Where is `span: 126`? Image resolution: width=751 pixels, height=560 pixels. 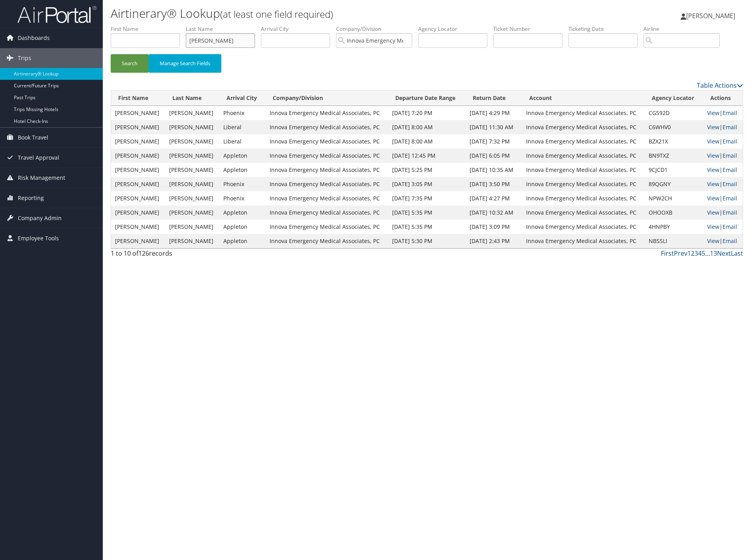 span: 126 is located at coordinates (143, 253).